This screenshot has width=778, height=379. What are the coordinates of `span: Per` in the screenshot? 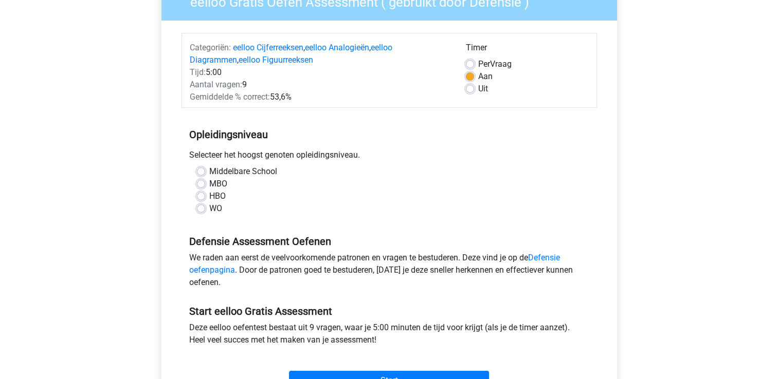 It's located at (484, 64).